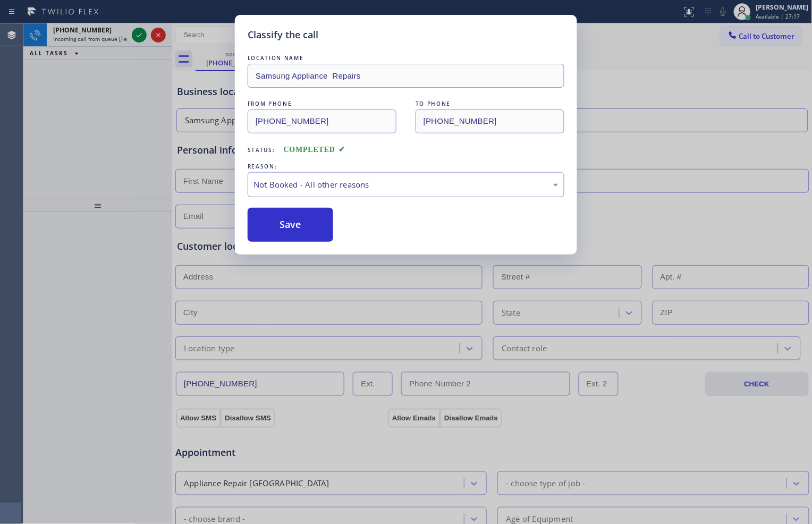 The image size is (812, 524). Describe the element at coordinates (491, 103) in the screenshot. I see `div: TO PHONE` at that location.